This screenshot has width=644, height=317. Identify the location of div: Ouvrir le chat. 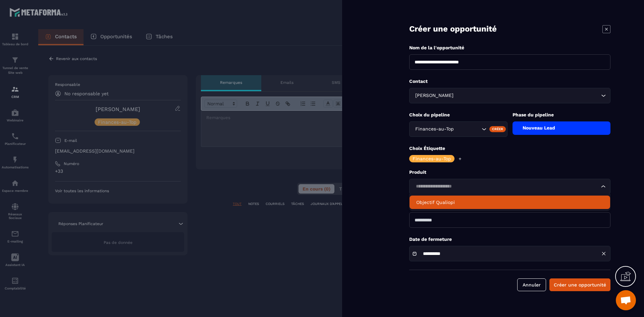
(626, 300).